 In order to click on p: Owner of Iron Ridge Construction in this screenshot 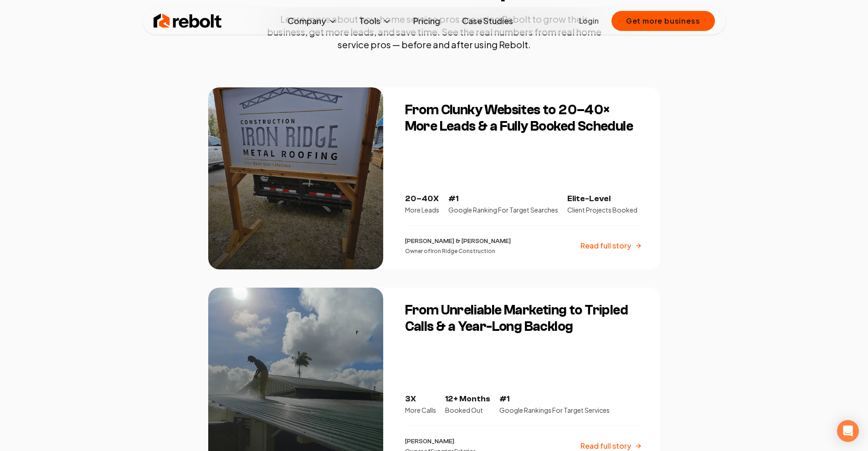, I will do `click(458, 251)`.